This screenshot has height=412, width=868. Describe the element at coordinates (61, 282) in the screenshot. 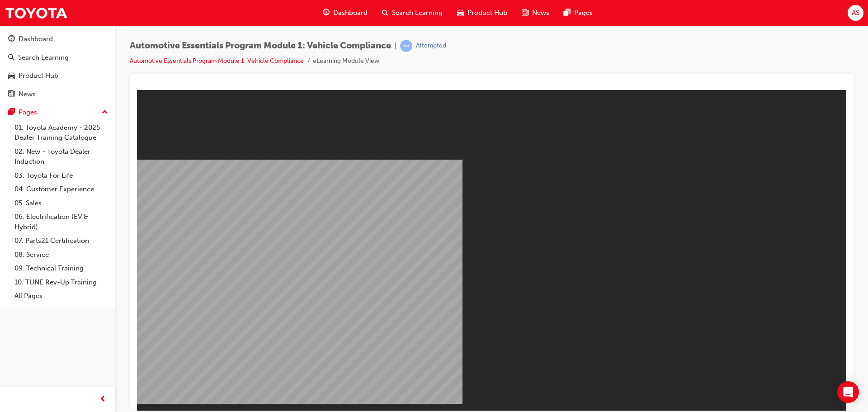

I see `a: 10. TUNE Rev-Up Training` at that location.